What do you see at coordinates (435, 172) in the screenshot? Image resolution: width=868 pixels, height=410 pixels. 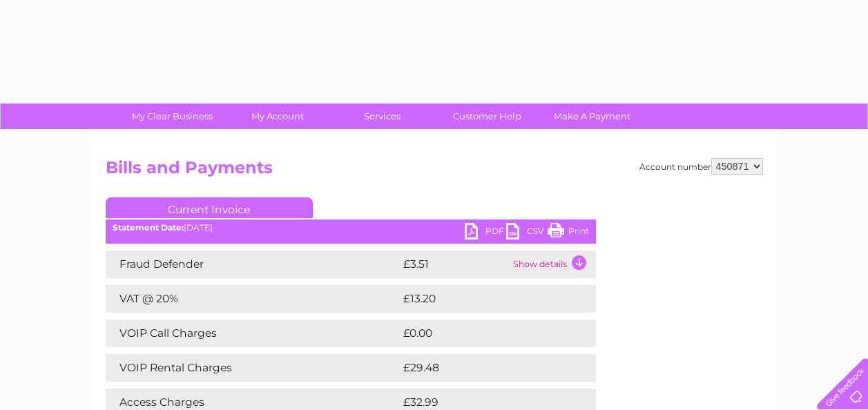 I see `h2: Bills and Payments` at bounding box center [435, 172].